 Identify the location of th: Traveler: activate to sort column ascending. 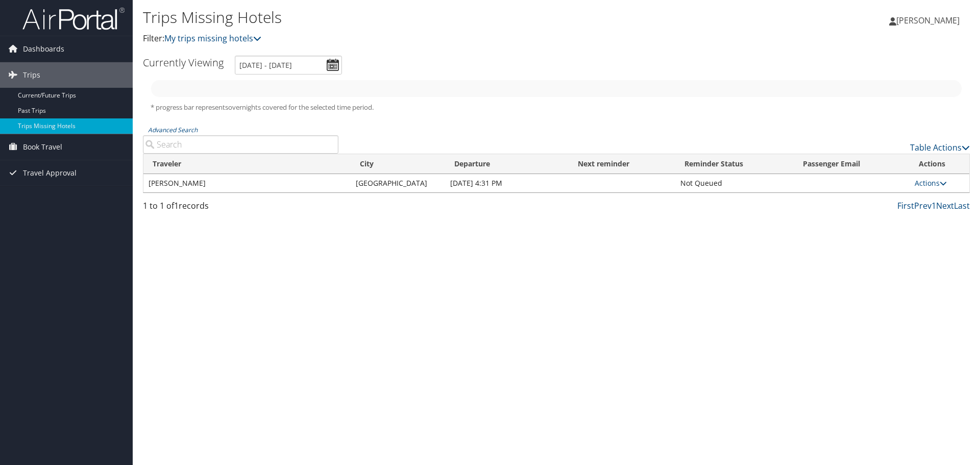
(247, 164).